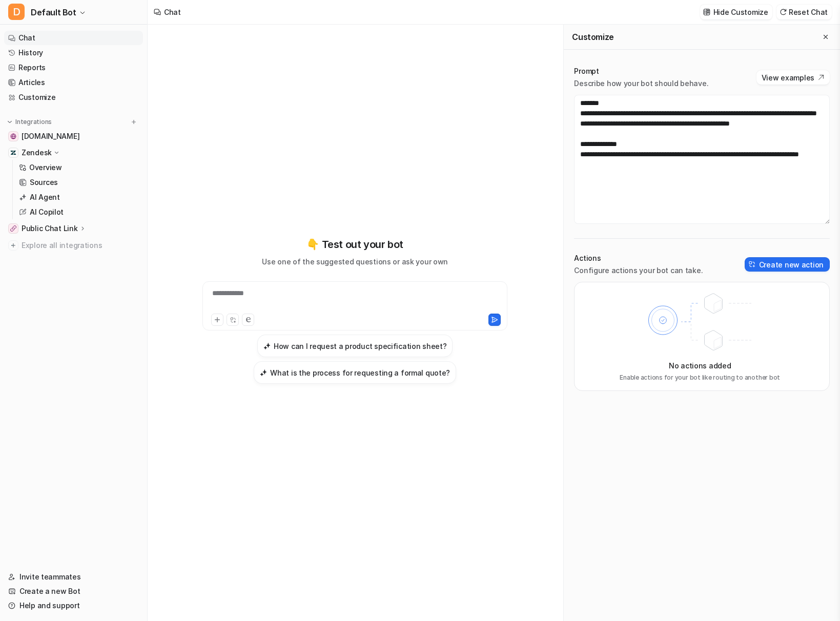 The width and height of the screenshot is (840, 621). Describe the element at coordinates (172, 12) in the screenshot. I see `div: Chat` at that location.